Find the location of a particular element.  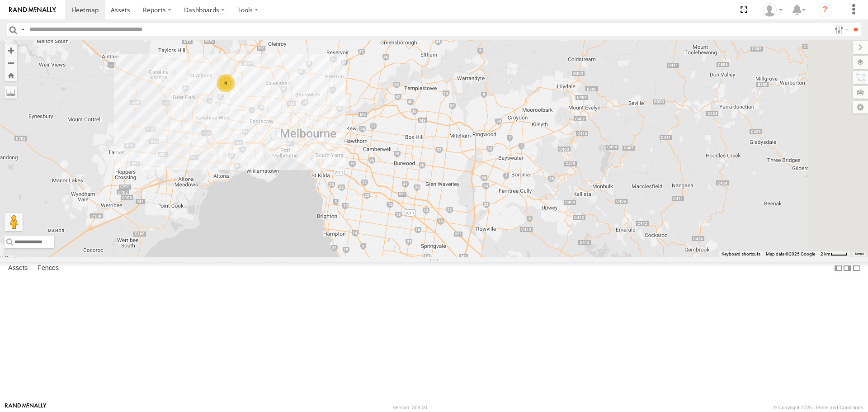

div: Version: 308.00 is located at coordinates (410, 408).